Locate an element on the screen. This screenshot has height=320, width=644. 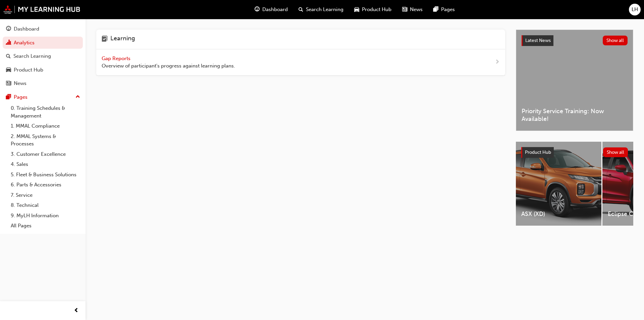
a: Latest NewsShow all is located at coordinates (575, 41).